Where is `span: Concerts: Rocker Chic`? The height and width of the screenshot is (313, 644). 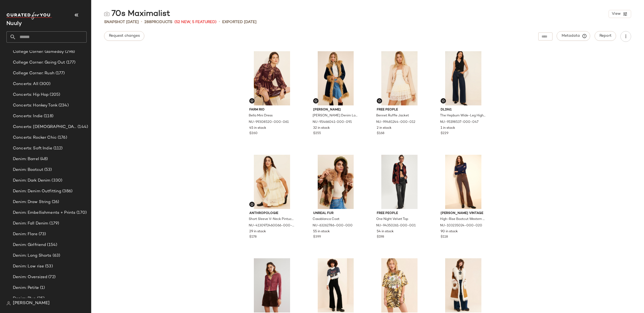 span: Concerts: Rocker Chic is located at coordinates (35, 137).